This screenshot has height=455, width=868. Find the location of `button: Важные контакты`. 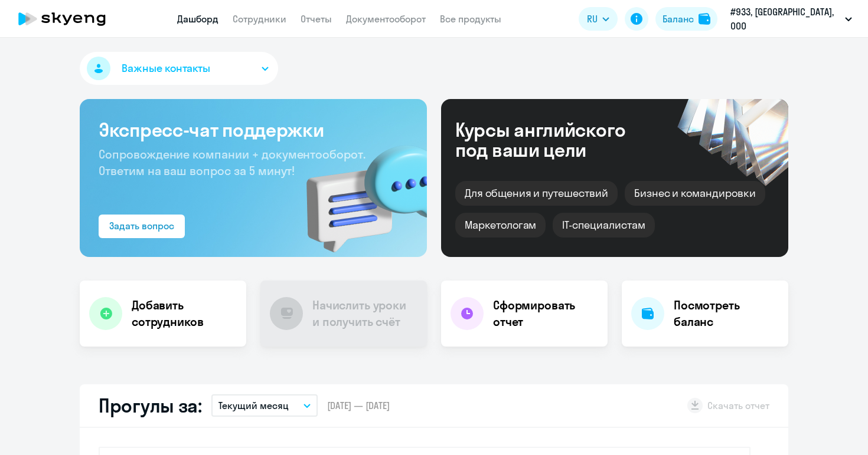

button: Важные контакты is located at coordinates (179, 69).